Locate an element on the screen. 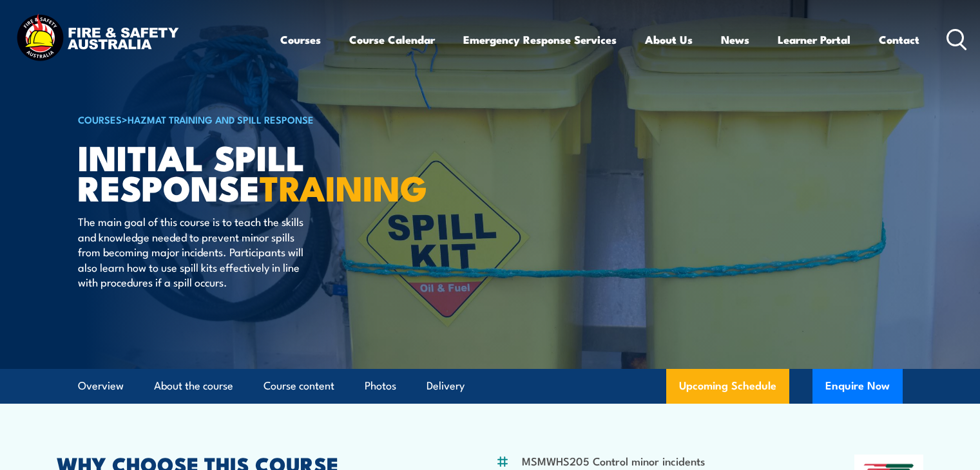  a: Photos is located at coordinates (380, 386).